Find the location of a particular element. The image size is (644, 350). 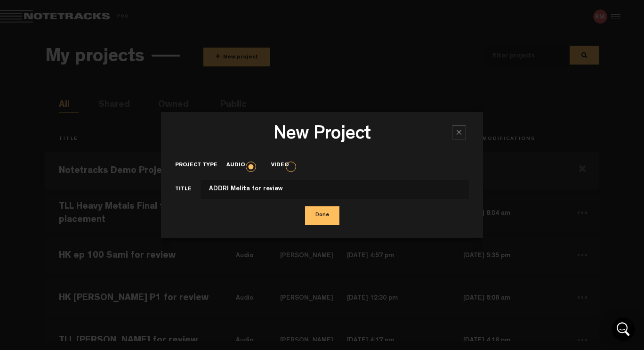

label: Project type is located at coordinates (201, 165).